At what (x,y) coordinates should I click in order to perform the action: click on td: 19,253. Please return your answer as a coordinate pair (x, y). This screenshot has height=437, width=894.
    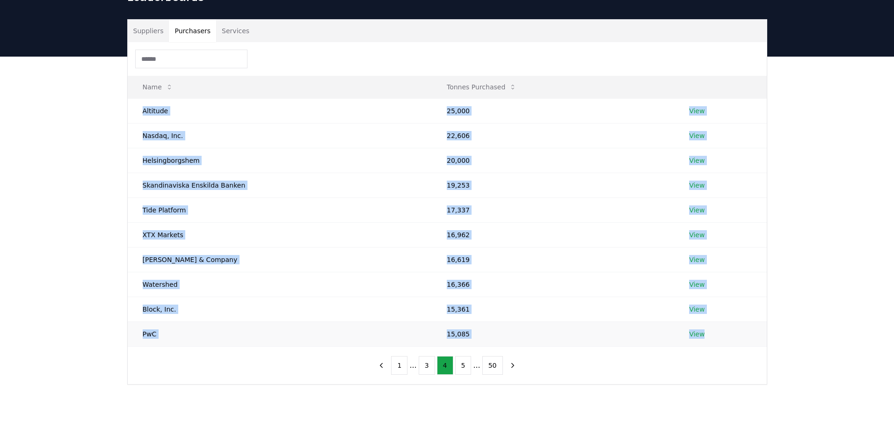
    Looking at the image, I should click on (553, 185).